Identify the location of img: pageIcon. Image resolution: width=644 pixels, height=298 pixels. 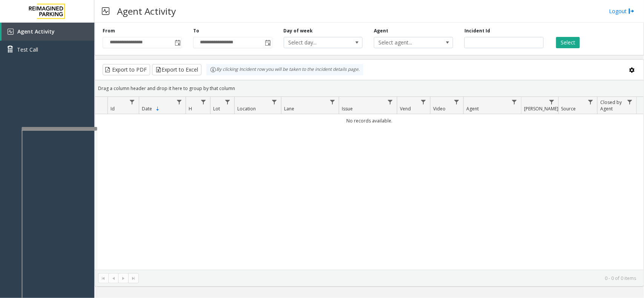
(106, 11).